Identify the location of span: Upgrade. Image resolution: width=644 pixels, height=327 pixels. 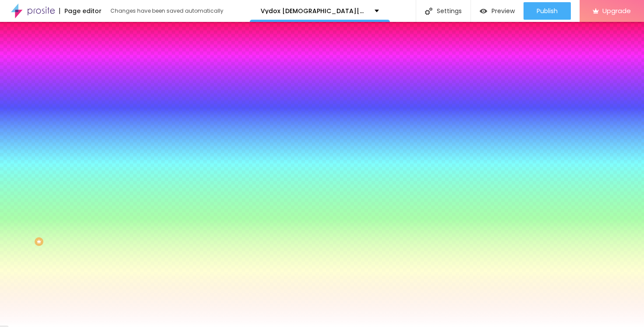
(617, 11).